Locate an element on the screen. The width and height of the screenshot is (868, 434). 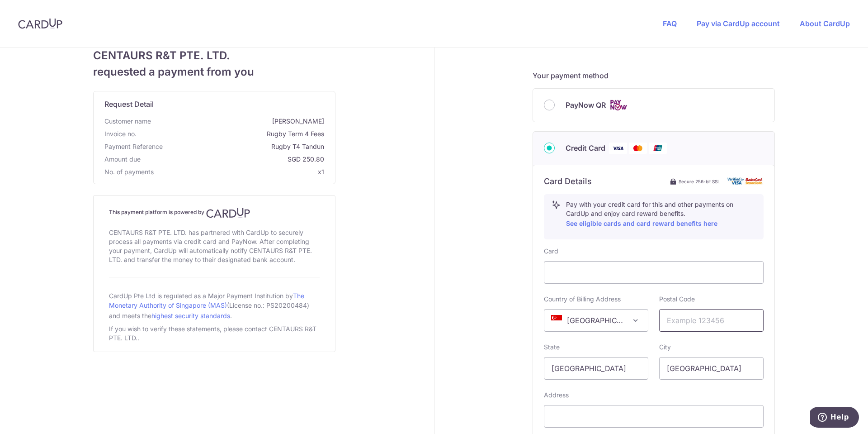
input: Example 123456 is located at coordinates (711, 320).